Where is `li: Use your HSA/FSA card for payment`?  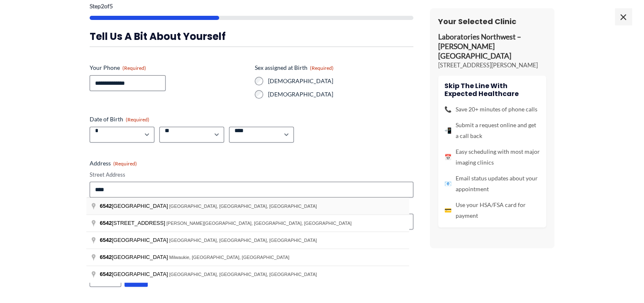
li: Use your HSA/FSA card for payment is located at coordinates (492, 210).